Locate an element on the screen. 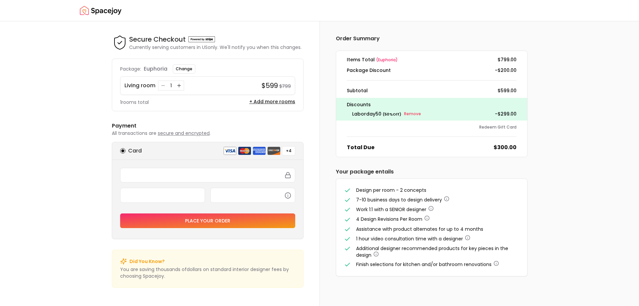  button: Change is located at coordinates (184, 69).